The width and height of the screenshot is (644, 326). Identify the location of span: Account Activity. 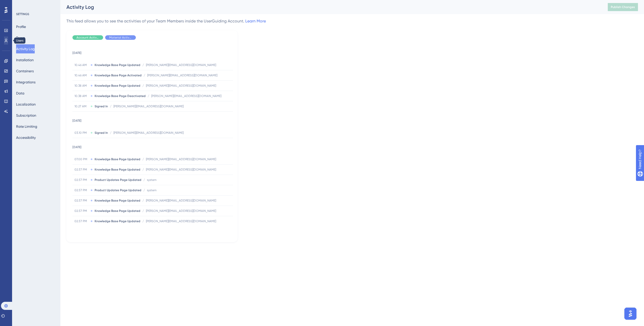
(88, 37).